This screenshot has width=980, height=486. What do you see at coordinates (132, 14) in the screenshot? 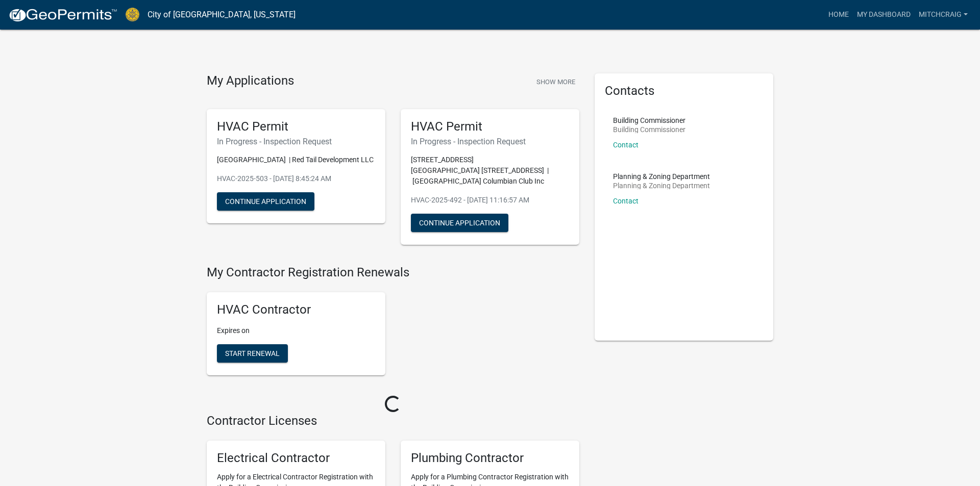
I see `img: City of Jeffersonville, Indiana` at bounding box center [132, 14].